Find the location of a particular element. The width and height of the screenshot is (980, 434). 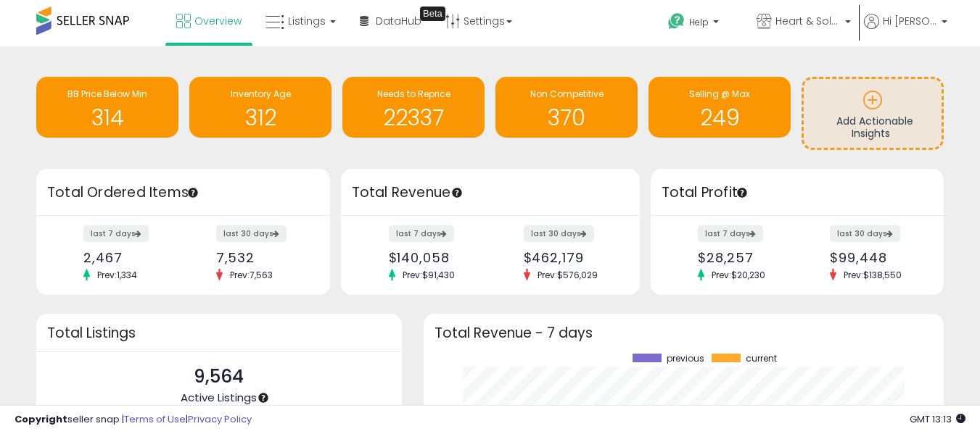

span: Active Listings is located at coordinates (219, 397).